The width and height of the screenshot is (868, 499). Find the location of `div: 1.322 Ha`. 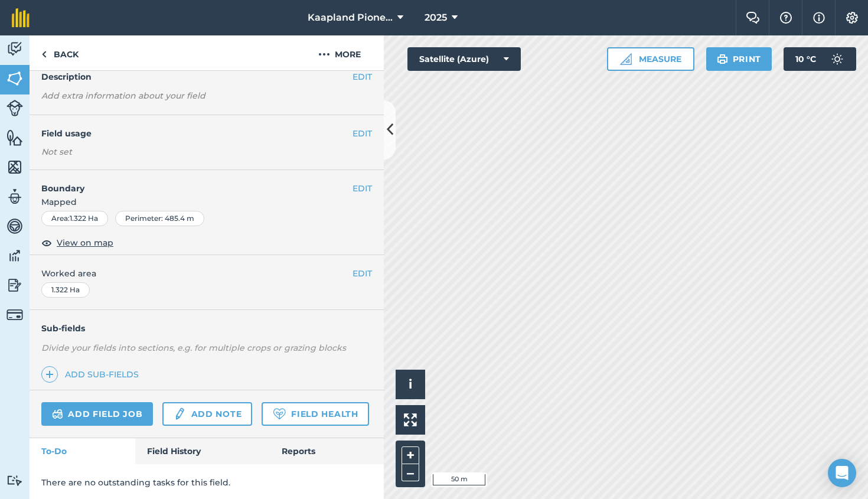

div: 1.322 Ha is located at coordinates (65, 290).